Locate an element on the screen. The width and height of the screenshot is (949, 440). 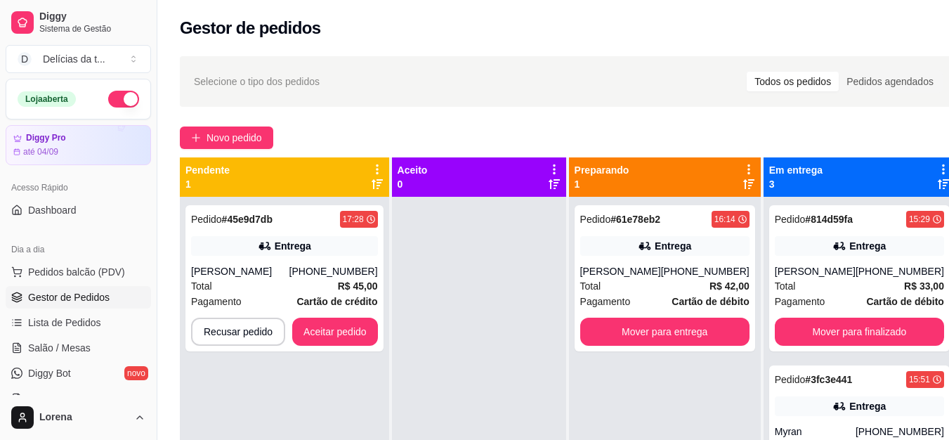
div: Todos os pedidos is located at coordinates (792, 81).